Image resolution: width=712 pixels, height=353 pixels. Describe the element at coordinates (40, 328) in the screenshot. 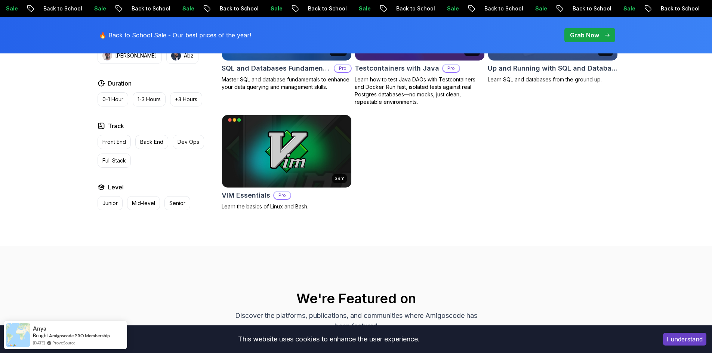

I see `span: Anya` at that location.